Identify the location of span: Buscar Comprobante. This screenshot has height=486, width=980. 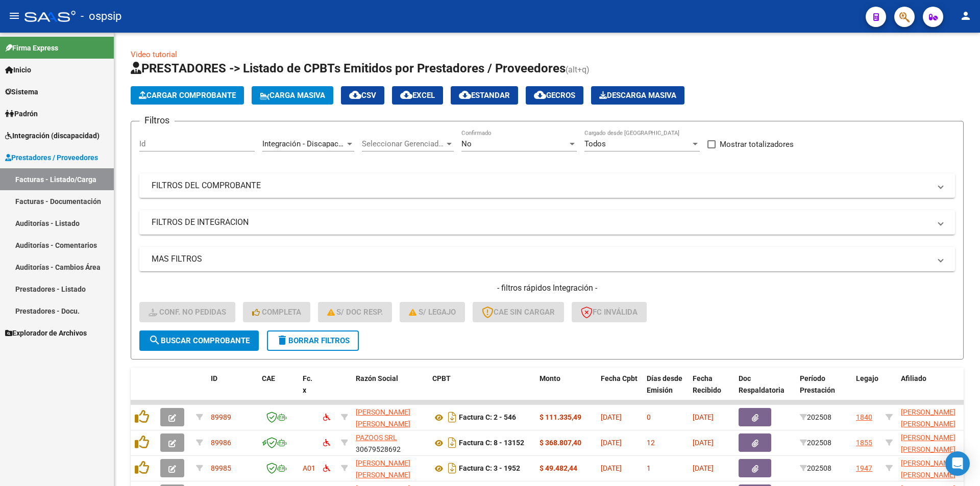
(199, 341).